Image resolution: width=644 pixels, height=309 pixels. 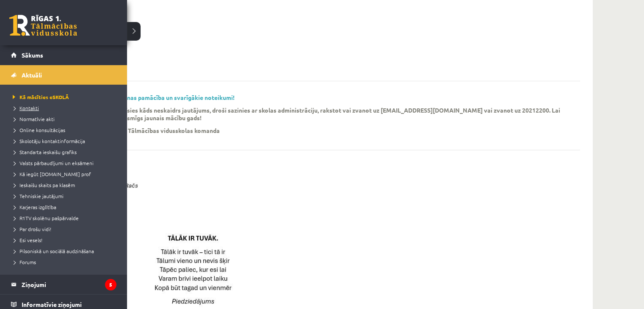 I want to click on a: R1TV skolēnu pašpārvalde, so click(x=65, y=218).